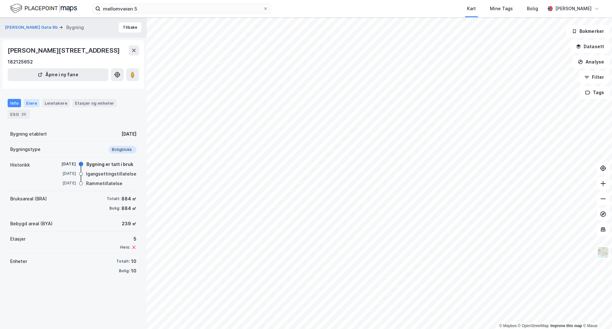 This screenshot has width=612, height=329. Describe the element at coordinates (19, 261) in the screenshot. I see `div: Enheter` at that location.